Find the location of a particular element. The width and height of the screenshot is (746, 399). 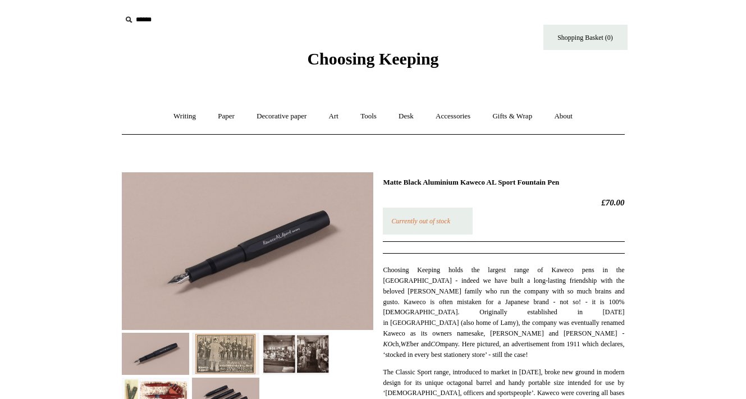

i: WE is located at coordinates (405, 344).